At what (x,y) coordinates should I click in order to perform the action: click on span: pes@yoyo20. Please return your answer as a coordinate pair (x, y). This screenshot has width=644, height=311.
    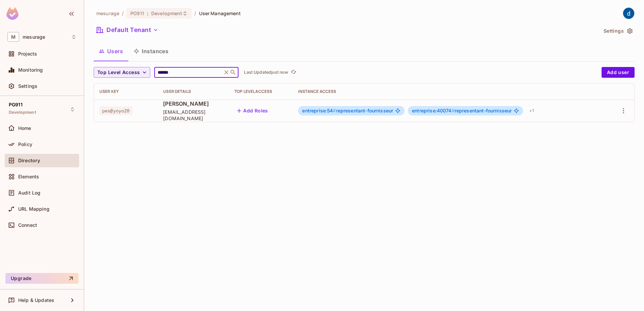
    Looking at the image, I should click on (116, 111).